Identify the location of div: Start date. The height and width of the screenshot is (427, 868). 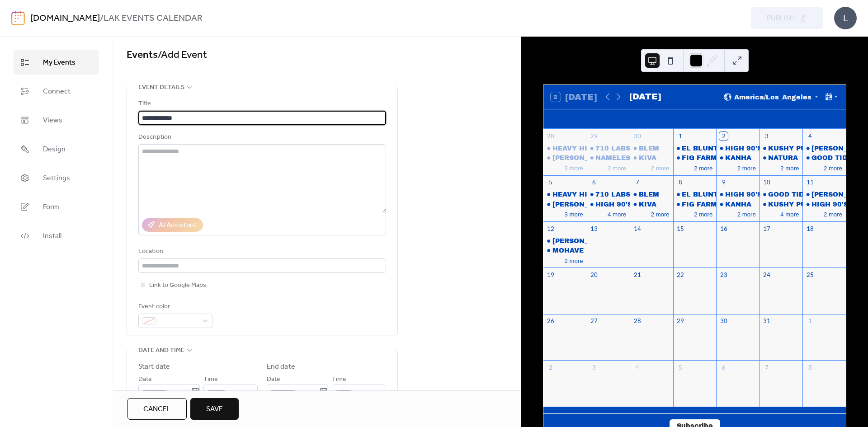
(154, 367).